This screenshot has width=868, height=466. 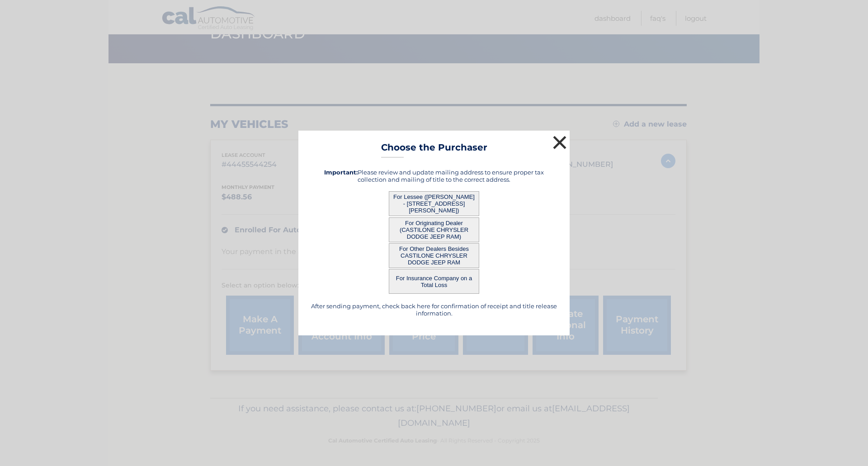 I want to click on h5: After sending payment, check back here for confirmation of receipt and title release information., so click(x=434, y=310).